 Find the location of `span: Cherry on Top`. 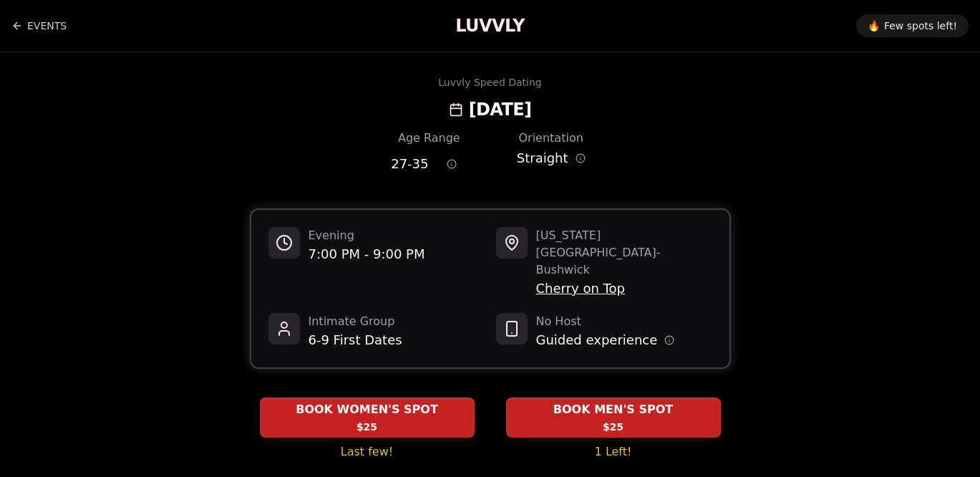

span: Cherry on Top is located at coordinates (625, 288).